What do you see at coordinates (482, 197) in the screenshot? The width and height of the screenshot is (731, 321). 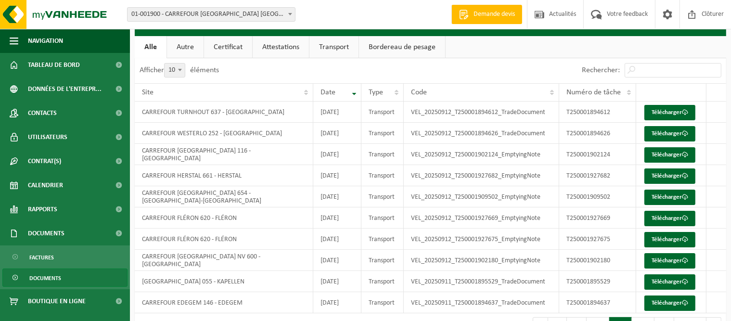 I see `td: VEL_20250912_T250001909502_EmptyingNote` at bounding box center [482, 197].